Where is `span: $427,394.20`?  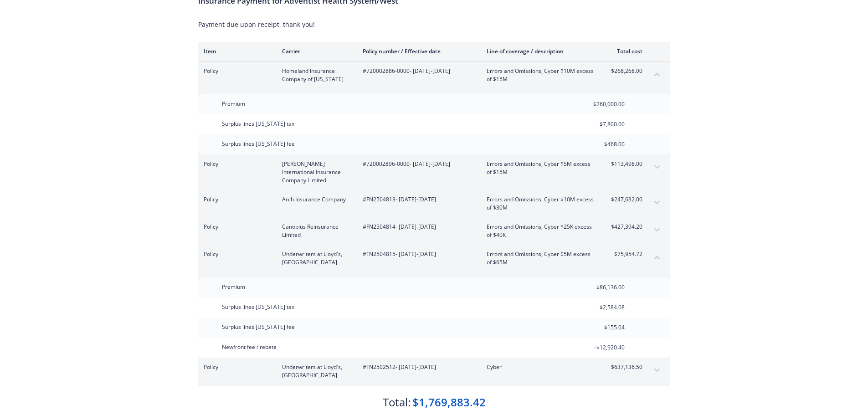
span: $427,394.20 is located at coordinates (625, 227).